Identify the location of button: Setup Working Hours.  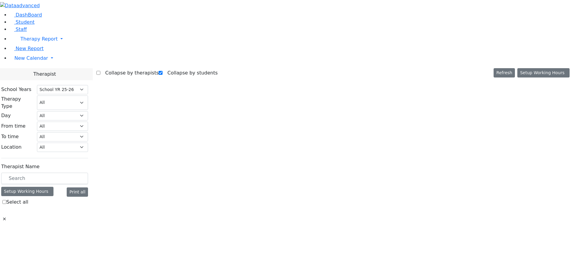
(543, 73).